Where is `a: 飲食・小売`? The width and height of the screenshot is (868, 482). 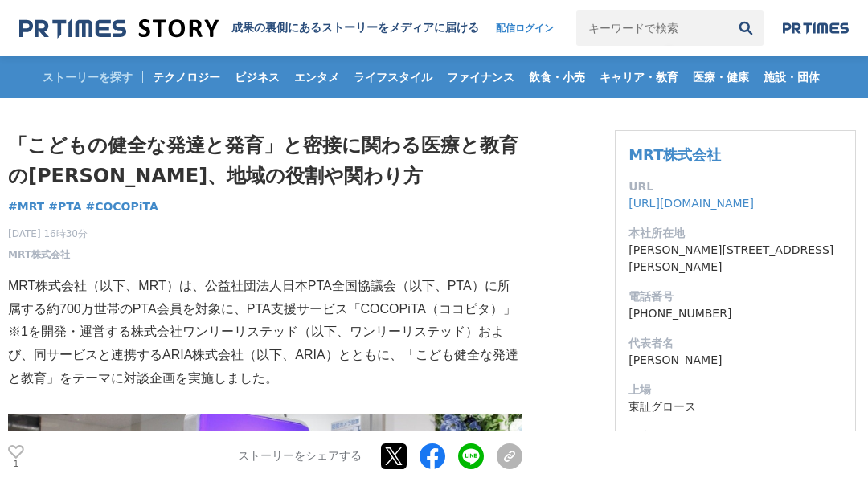 a: 飲食・小売 is located at coordinates (556, 77).